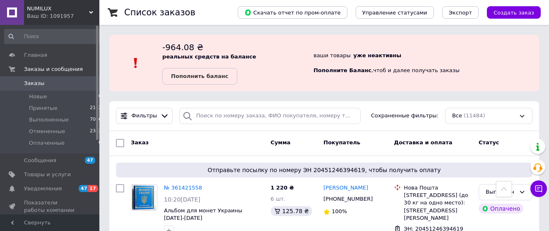  I want to click on button: Экспорт, so click(460, 12).